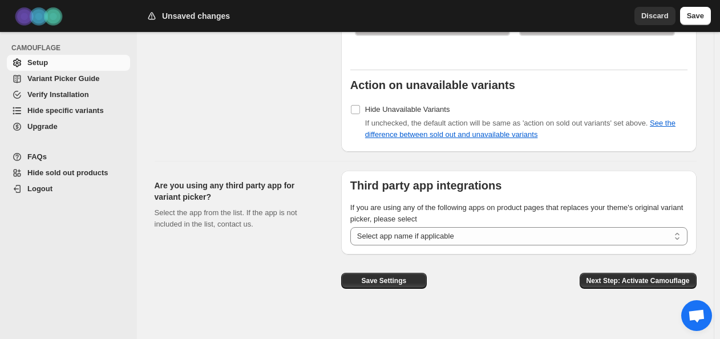 The width and height of the screenshot is (720, 339). I want to click on span: If you are using any of the following apps on product pages that replaces your theme's original v..., so click(517, 213).